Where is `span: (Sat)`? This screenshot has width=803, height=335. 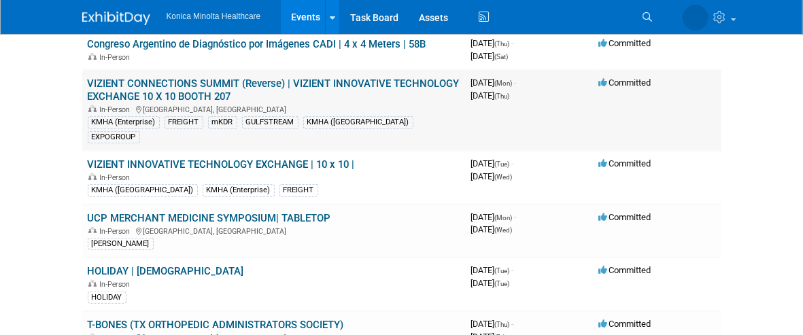 span: (Sat) is located at coordinates (502, 56).